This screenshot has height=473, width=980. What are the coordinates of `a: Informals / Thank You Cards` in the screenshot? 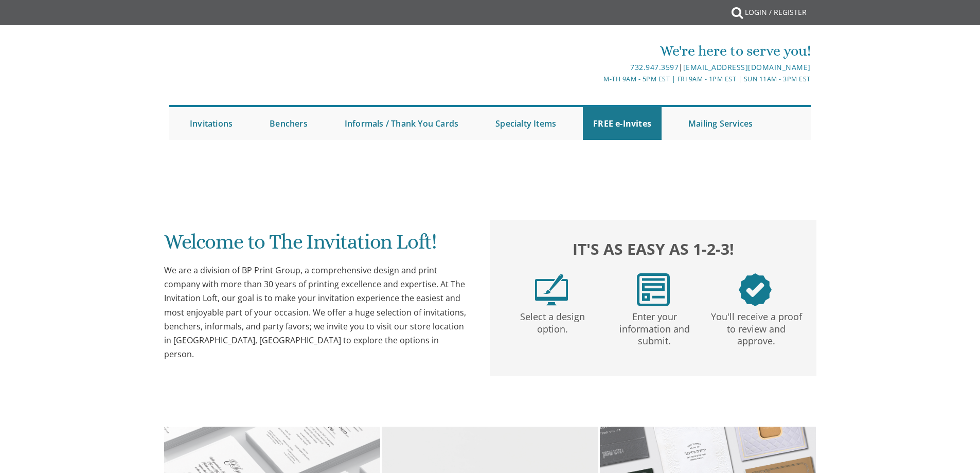 It's located at (402, 124).